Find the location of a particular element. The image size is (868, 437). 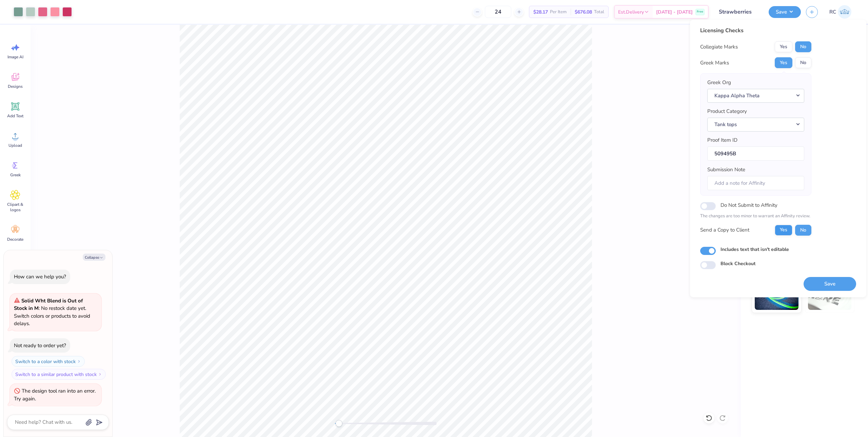

img: Switch to a similar product with stock is located at coordinates (100, 374).